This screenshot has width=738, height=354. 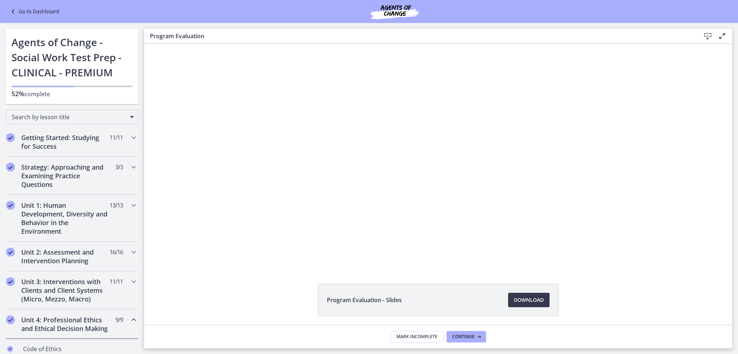 I want to click on p: complete, so click(x=72, y=94).